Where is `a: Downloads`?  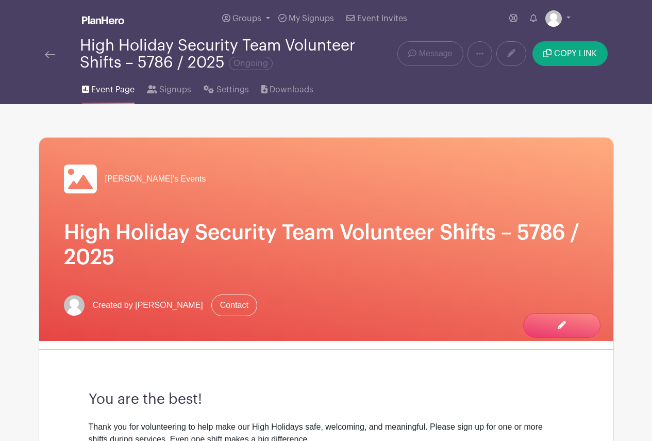 a: Downloads is located at coordinates (287, 88).